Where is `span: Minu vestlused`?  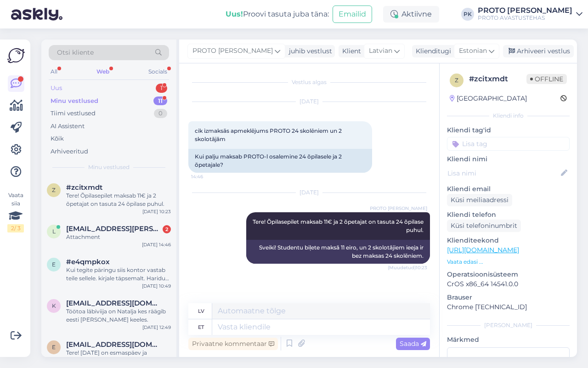 span: Minu vestlused is located at coordinates (109, 167).